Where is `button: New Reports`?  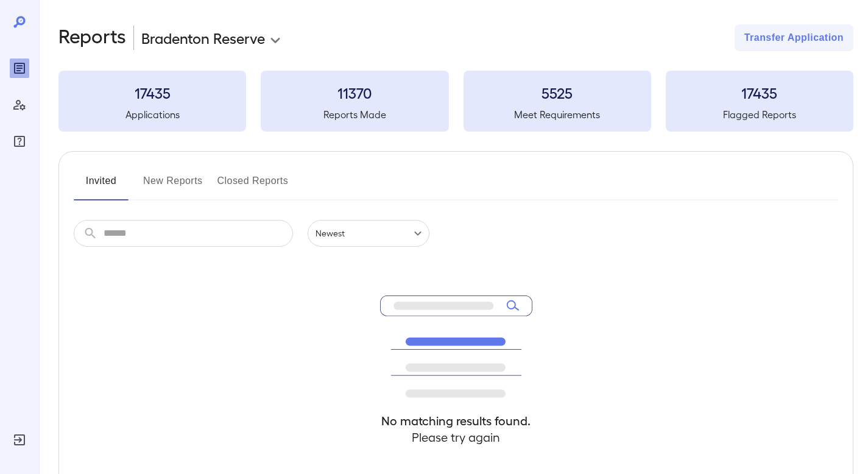
button: New Reports is located at coordinates (173, 185).